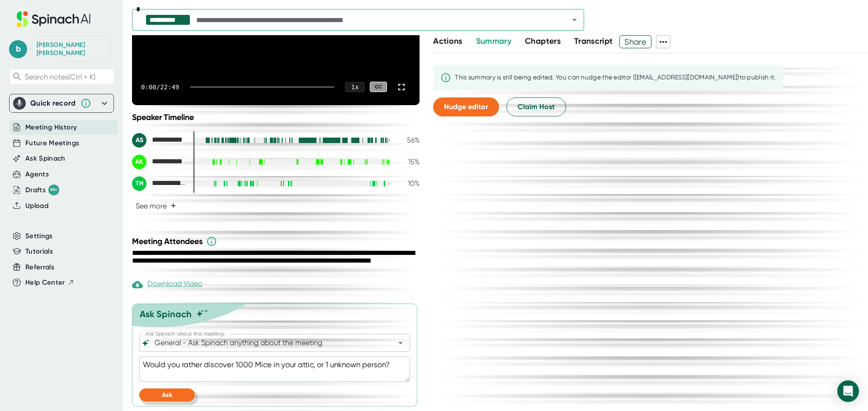  What do you see at coordinates (848, 391) in the screenshot?
I see `div: Open Intercom Messenger` at bounding box center [848, 391].